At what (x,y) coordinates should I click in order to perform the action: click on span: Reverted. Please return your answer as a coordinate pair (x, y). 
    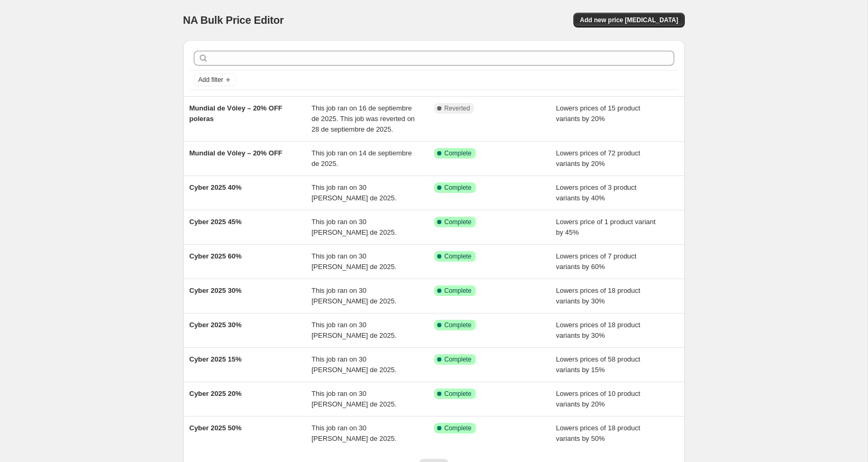
    Looking at the image, I should click on (458, 109).